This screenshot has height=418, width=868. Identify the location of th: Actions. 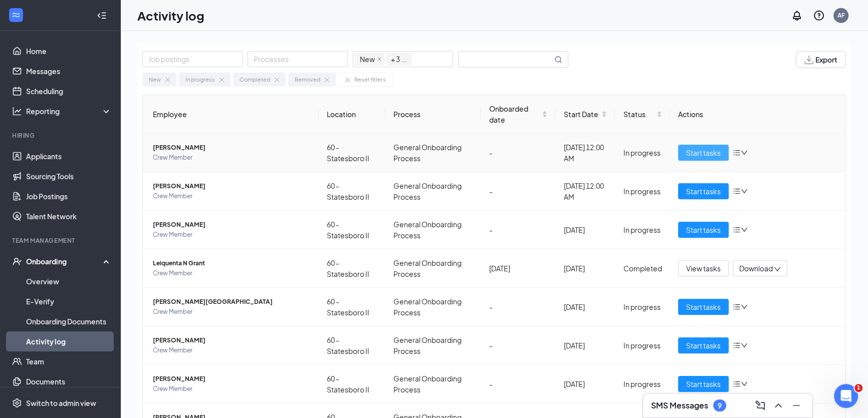
(758, 114).